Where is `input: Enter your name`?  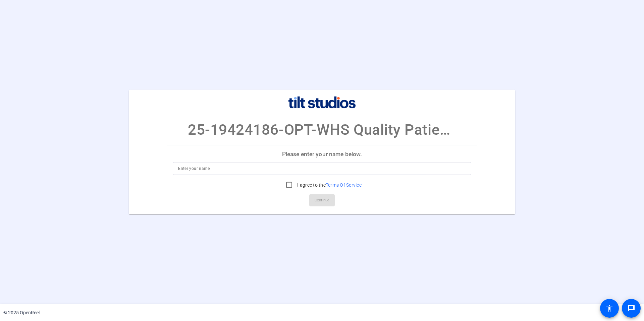
input: Enter your name is located at coordinates (322, 168).